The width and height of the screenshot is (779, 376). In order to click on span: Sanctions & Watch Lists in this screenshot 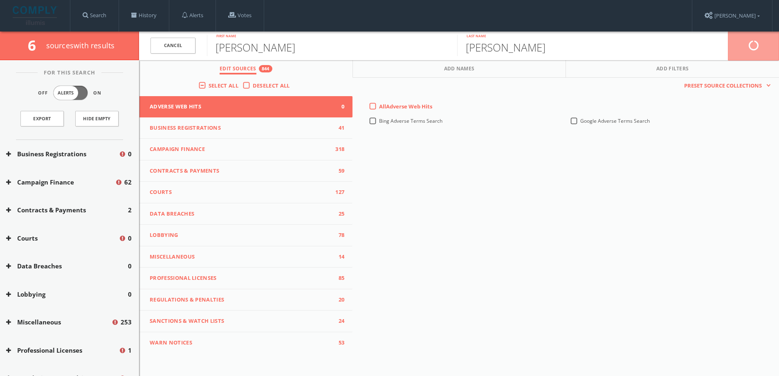, I will do `click(241, 321)`.